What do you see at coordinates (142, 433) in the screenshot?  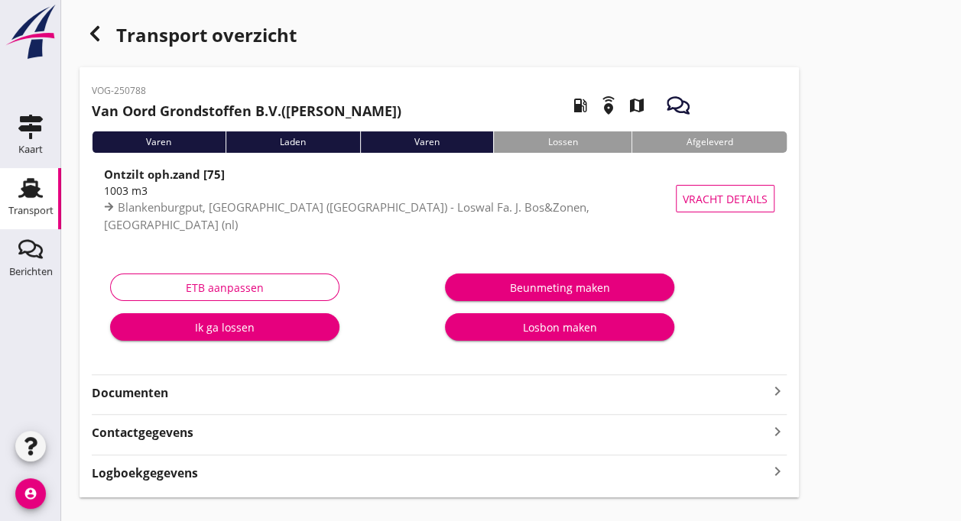 I see `strong: Contactgegevens` at bounding box center [142, 433].